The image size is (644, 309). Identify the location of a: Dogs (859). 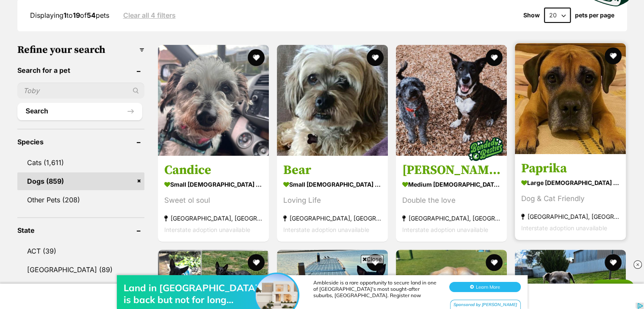
(80, 181).